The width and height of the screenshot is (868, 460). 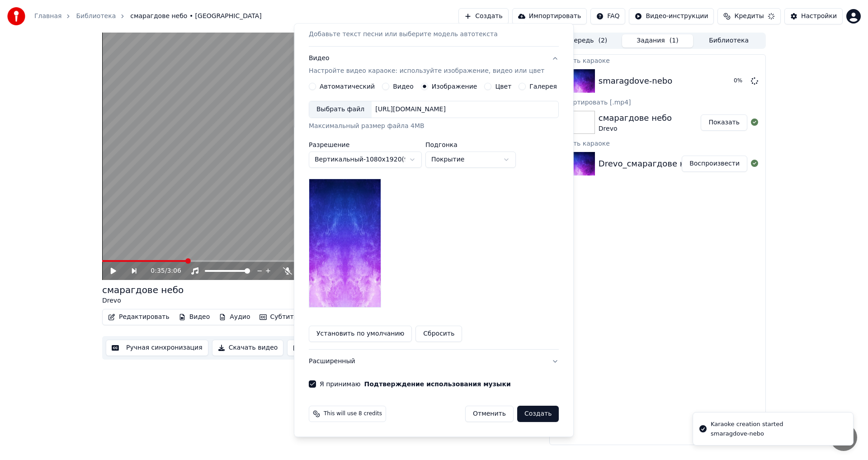 I want to click on button: Создать, so click(x=538, y=414).